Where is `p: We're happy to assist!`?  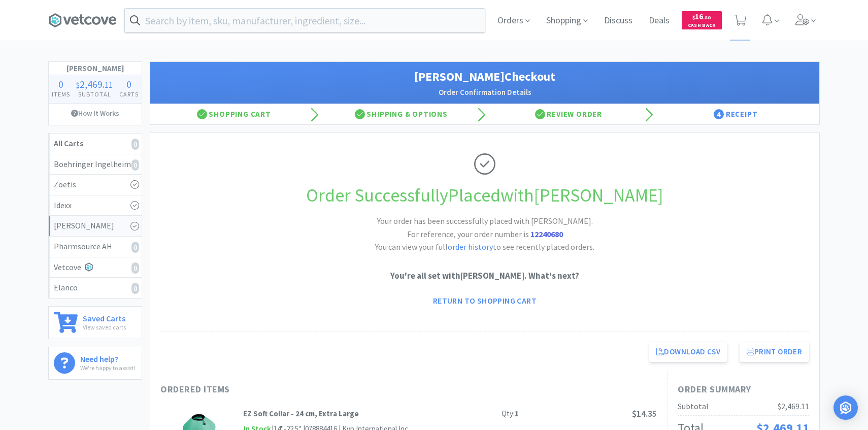
p: We're happy to assist! is located at coordinates (107, 368).